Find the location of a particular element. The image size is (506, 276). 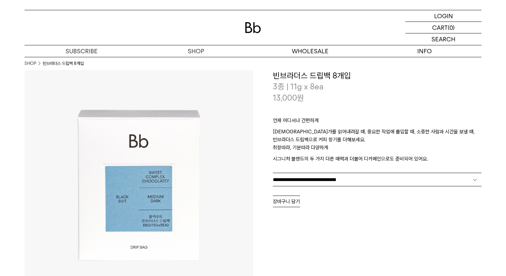

p: (0) is located at coordinates (451, 27).